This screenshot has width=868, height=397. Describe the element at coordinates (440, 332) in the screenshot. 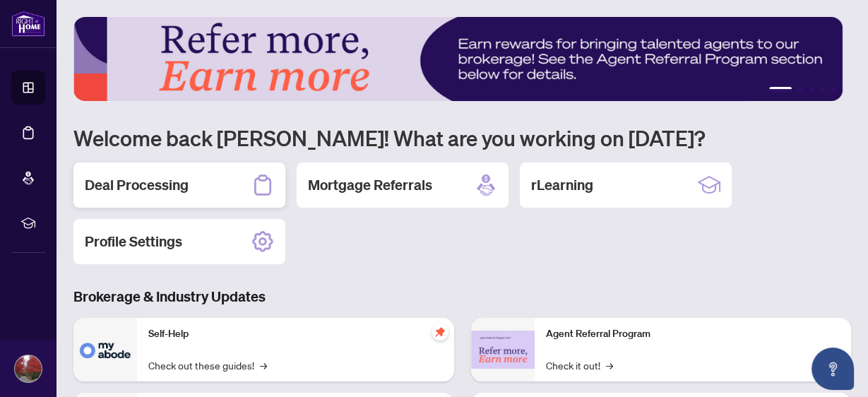

I see `span: pushpin` at that location.